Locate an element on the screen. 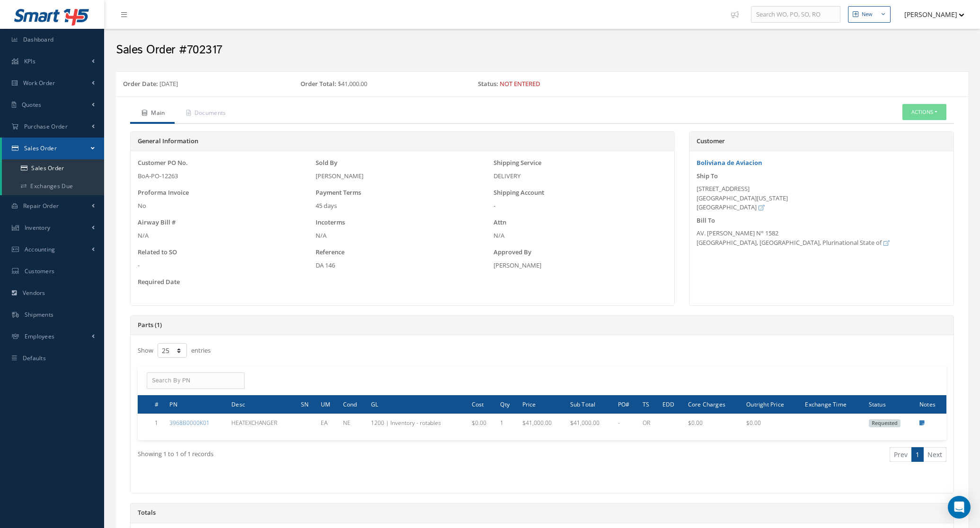 Image resolution: width=980 pixels, height=528 pixels. label: Airway Bill # is located at coordinates (157, 223).